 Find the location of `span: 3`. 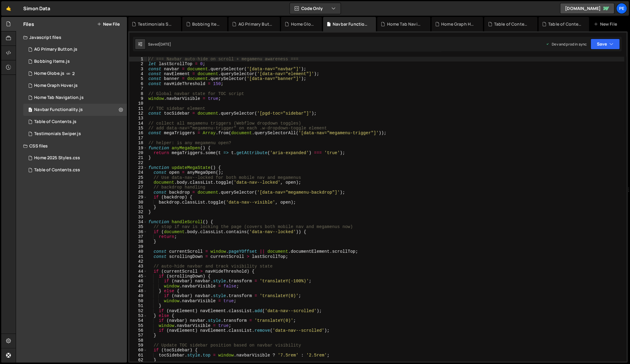

span: 3 is located at coordinates (30, 111).